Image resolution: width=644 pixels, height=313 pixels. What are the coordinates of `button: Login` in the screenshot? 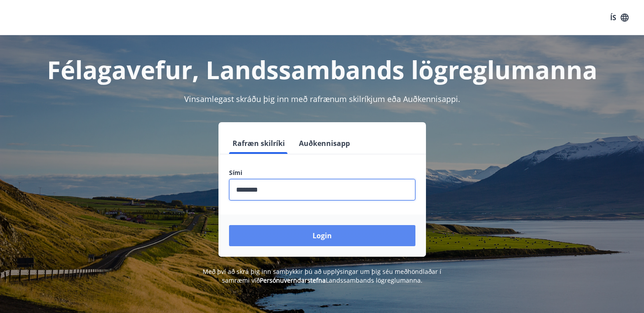 It's located at (322, 235).